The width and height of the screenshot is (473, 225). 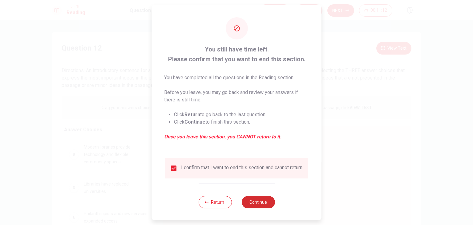 What do you see at coordinates (236, 78) in the screenshot?
I see `p: You have completed all the questions in the Reading section.` at bounding box center [236, 78].